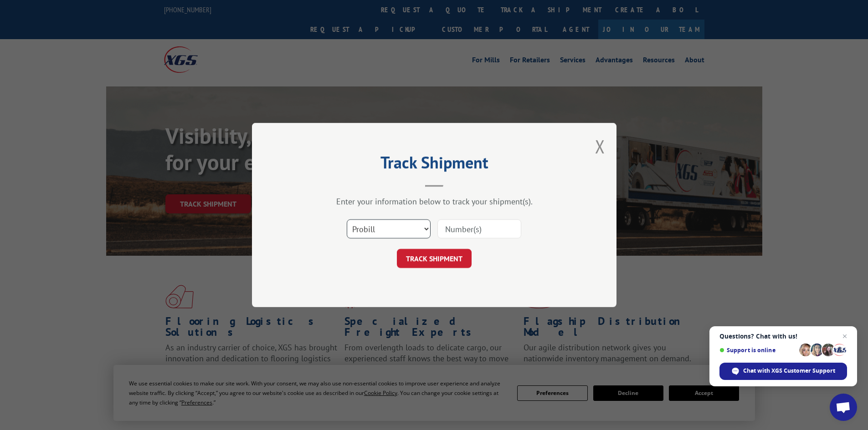 The width and height of the screenshot is (868, 430). What do you see at coordinates (783, 336) in the screenshot?
I see `span: Questions? Chat with us!` at bounding box center [783, 336].